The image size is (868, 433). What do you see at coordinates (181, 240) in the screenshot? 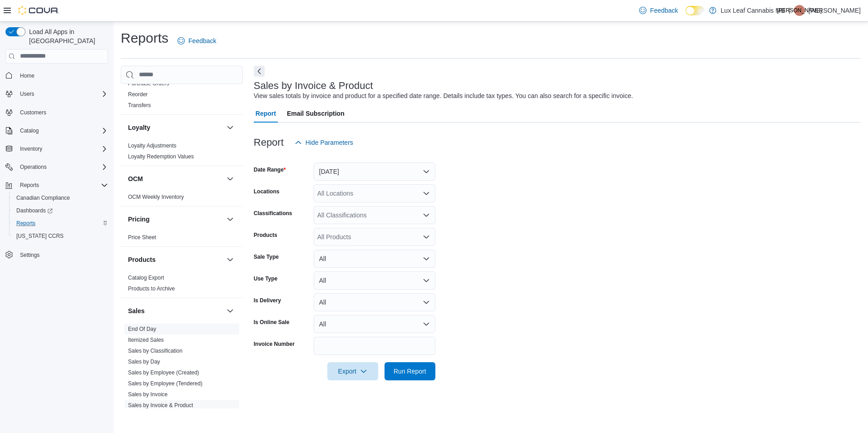
I see `div: Pricing` at bounding box center [181, 240].